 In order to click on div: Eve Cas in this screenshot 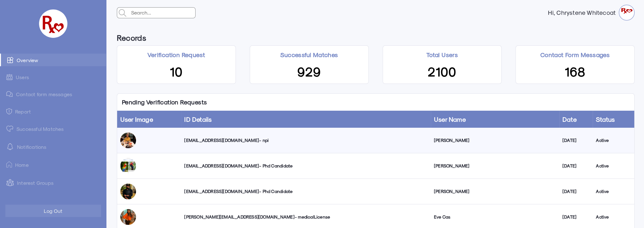, I will do `click(495, 217)`.